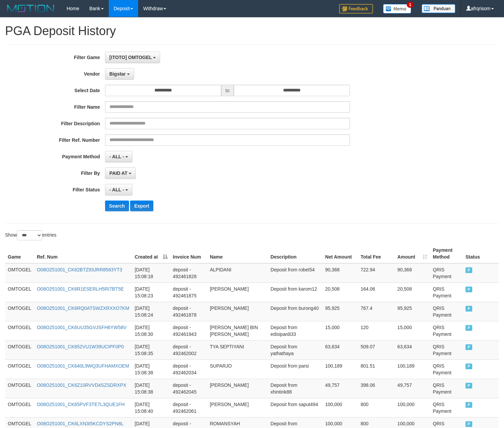 This screenshot has width=504, height=428. Describe the element at coordinates (412, 253) in the screenshot. I see `th: Amount: activate to sort column ascending` at that location.